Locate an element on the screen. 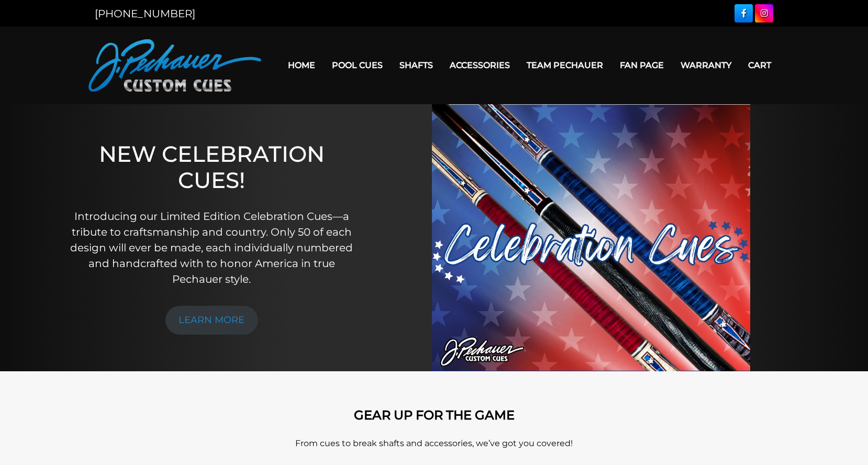 This screenshot has height=465, width=868. a: LEARN MORE is located at coordinates (212, 320).